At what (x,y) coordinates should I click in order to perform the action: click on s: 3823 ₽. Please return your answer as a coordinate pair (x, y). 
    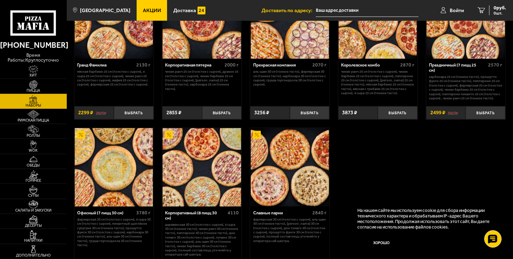
    Looking at the image, I should click on (453, 112).